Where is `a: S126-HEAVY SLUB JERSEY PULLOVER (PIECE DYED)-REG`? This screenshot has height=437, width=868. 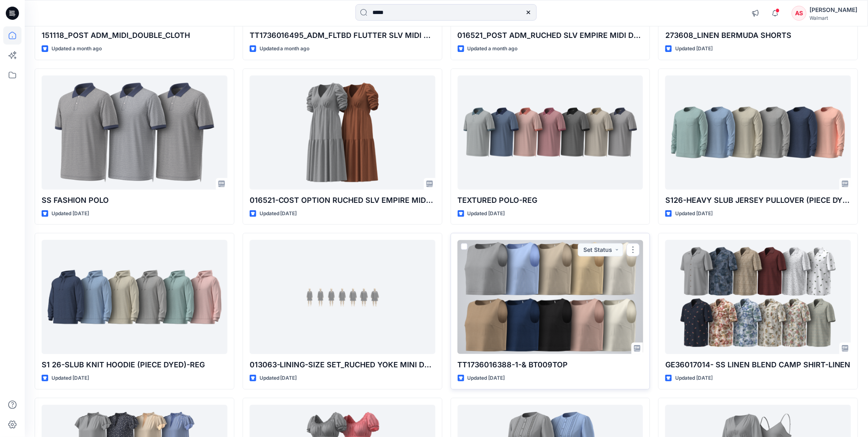
a: S126-HEAVY SLUB JERSEY PULLOVER (PIECE DYED)-REG is located at coordinates (758, 132).